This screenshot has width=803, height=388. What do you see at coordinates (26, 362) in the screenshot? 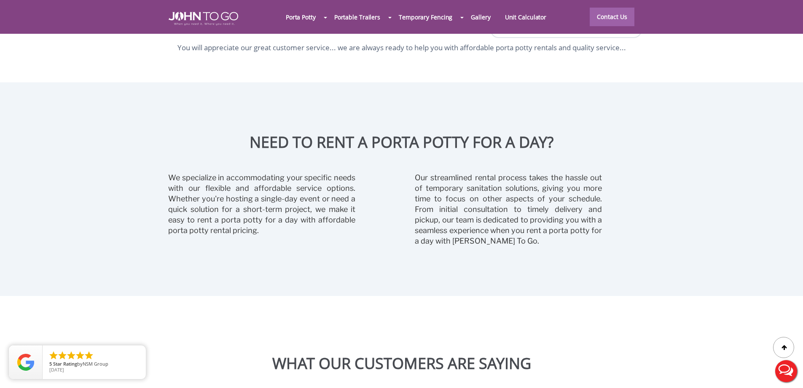
I see `img: Review Rating` at bounding box center [26, 362].